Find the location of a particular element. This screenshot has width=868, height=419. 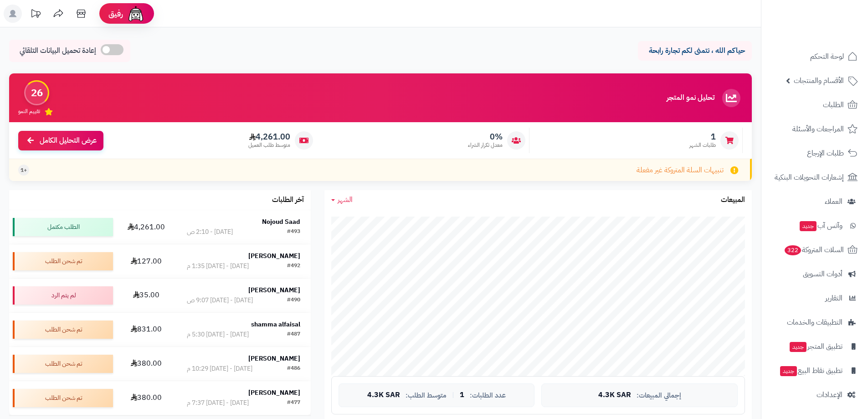

h3: تحليل نمو المتجر is located at coordinates (691, 98).